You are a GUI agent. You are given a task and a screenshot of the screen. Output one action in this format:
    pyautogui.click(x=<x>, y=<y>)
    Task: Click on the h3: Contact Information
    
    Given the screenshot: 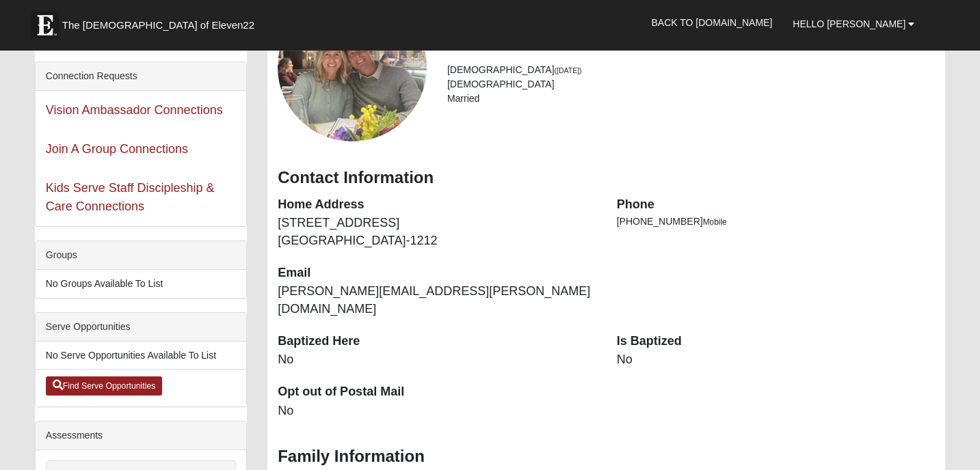 What is the action you would take?
    pyautogui.click(x=606, y=177)
    